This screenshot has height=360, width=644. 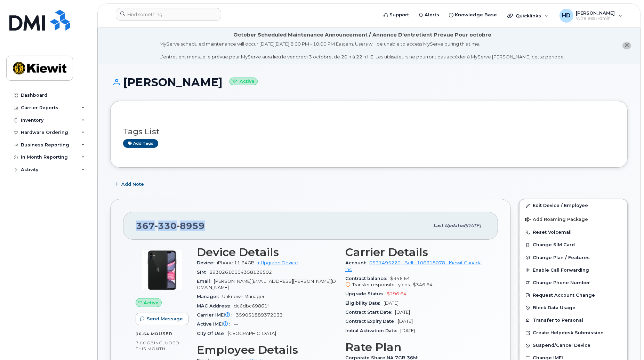 I want to click on span: Change Plan / Features, so click(x=561, y=257).